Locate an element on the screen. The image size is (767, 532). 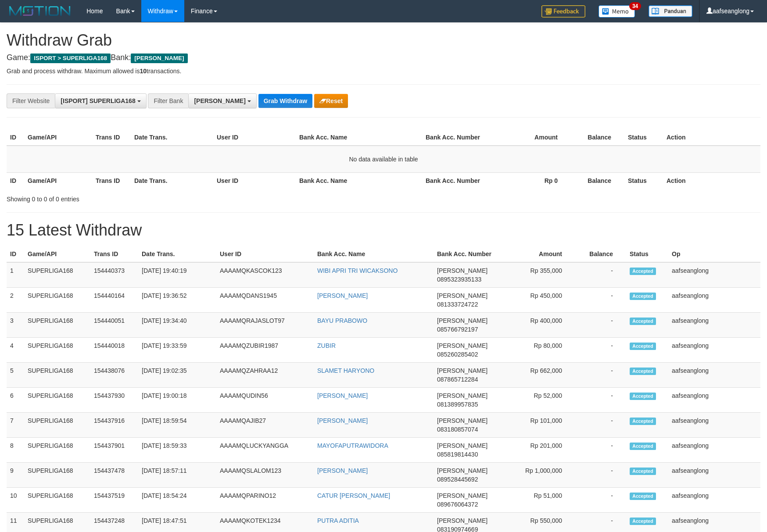
td: 10 is located at coordinates (15, 500).